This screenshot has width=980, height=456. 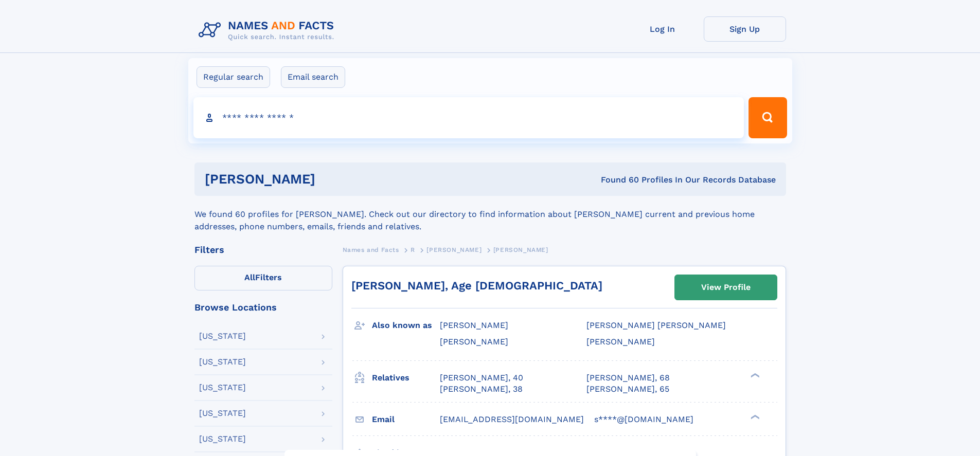 What do you see at coordinates (745, 29) in the screenshot?
I see `a: Sign Up` at bounding box center [745, 29].